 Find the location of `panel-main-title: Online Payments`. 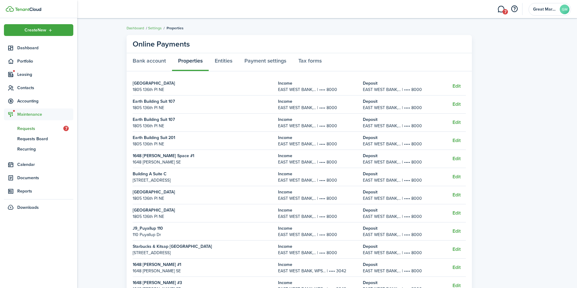

panel-main-title: Online Payments is located at coordinates (161, 44).